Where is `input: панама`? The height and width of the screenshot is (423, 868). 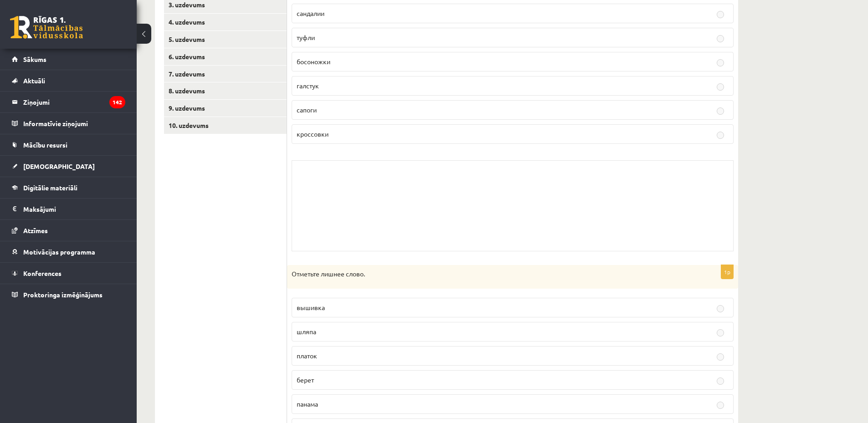
input: панама is located at coordinates (721, 405).